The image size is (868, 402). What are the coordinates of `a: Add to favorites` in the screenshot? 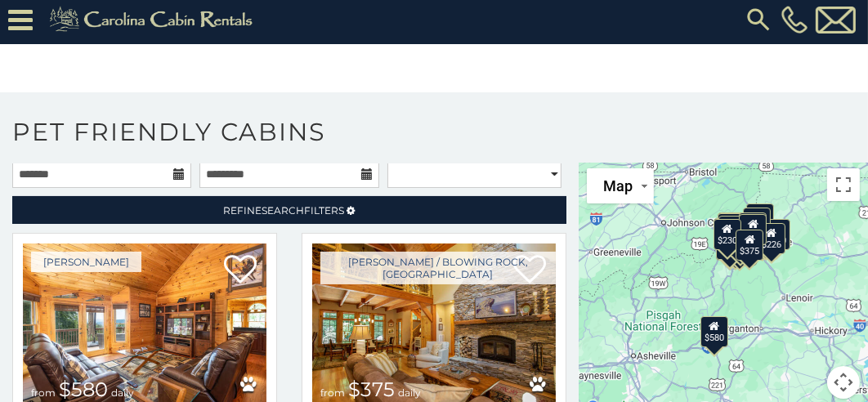 It's located at (240, 270).